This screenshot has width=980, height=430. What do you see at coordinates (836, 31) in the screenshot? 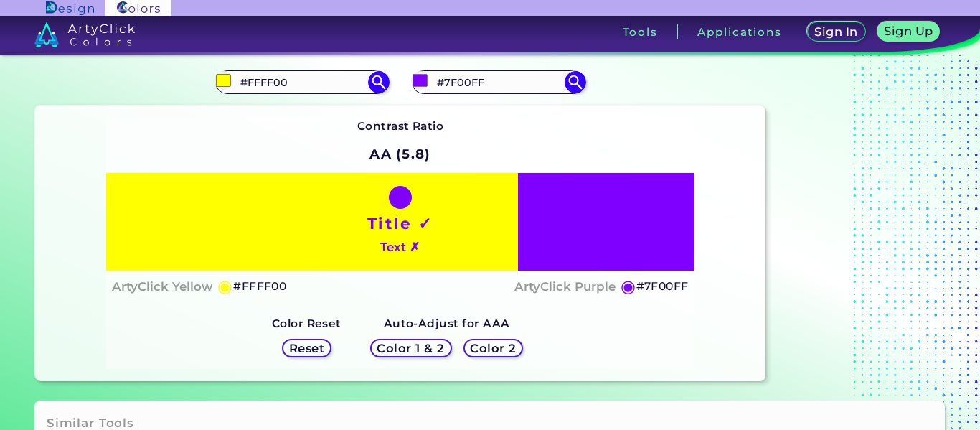
I see `h5: Sign In` at bounding box center [836, 31].